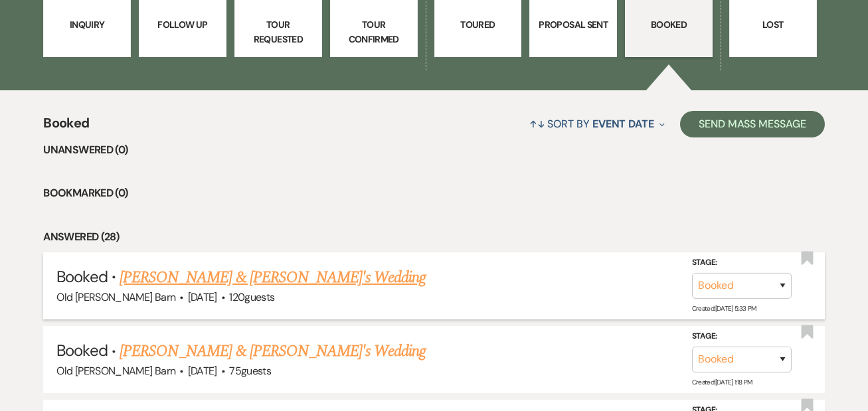  Describe the element at coordinates (434, 193) in the screenshot. I see `li: Bookmarked (0)` at that location.